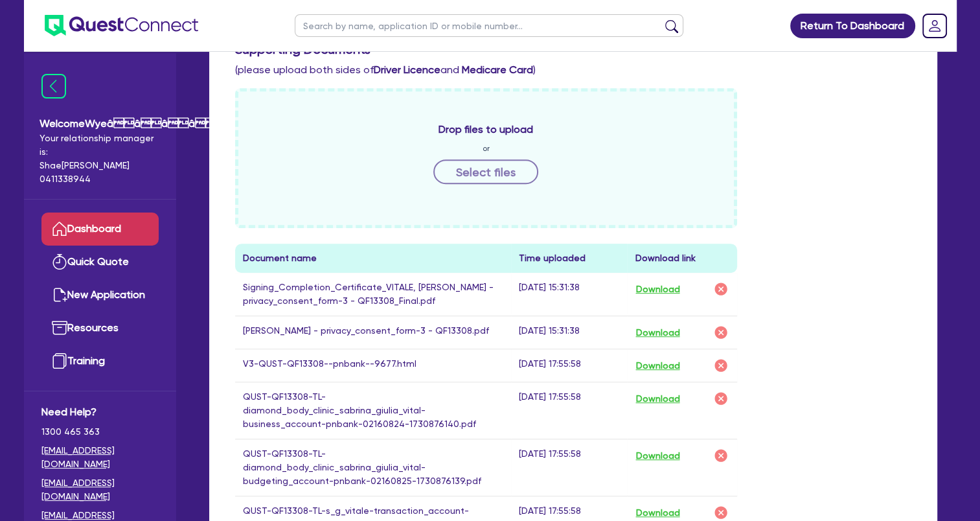 This screenshot has height=521, width=980. What do you see at coordinates (99, 295) in the screenshot?
I see `a: New Application` at bounding box center [99, 295].